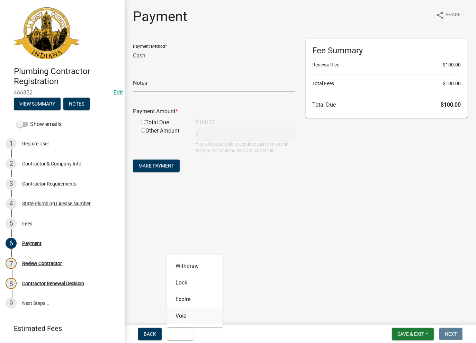 This screenshot has height=343, width=476. Describe the element at coordinates (56, 203) in the screenshot. I see `div: State Plumbing License Number` at that location.